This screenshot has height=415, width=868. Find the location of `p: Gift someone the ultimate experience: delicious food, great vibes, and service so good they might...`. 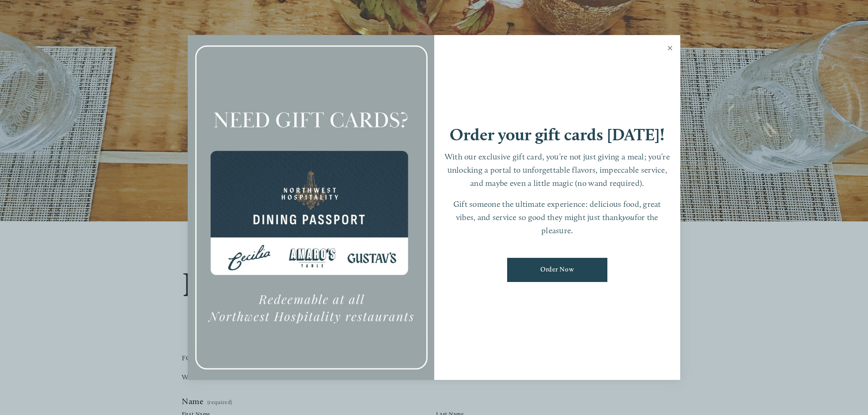

p: Gift someone the ultimate experience: delicious food, great vibes, and service so good they might... is located at coordinates (557, 217).